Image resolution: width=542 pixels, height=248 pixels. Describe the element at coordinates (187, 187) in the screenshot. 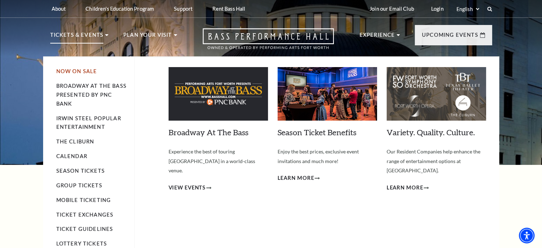

I see `span: View Events` at that location.